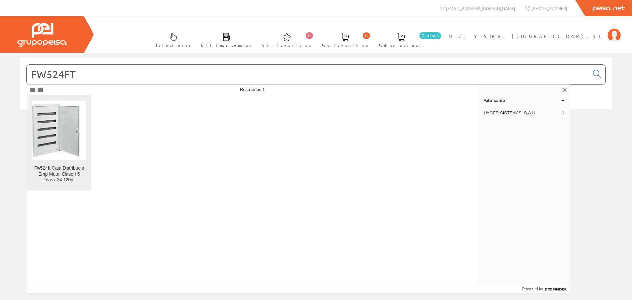 The image size is (632, 300). Describe the element at coordinates (407, 39) in the screenshot. I see `a: 0 línea/s Pedido actual` at that location.